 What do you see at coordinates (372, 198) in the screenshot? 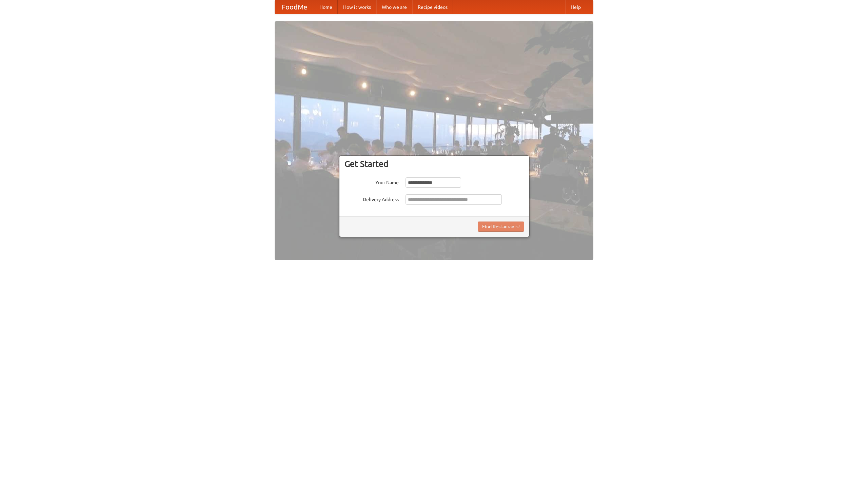
I see `label: Delivery Address` at bounding box center [372, 198].